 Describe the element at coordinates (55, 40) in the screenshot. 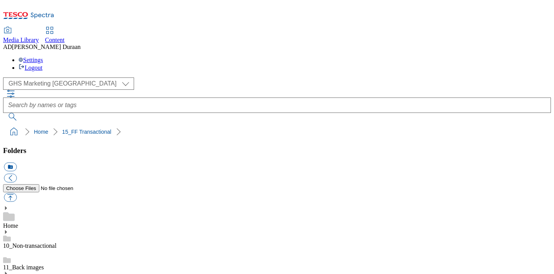

I see `span: Content` at that location.